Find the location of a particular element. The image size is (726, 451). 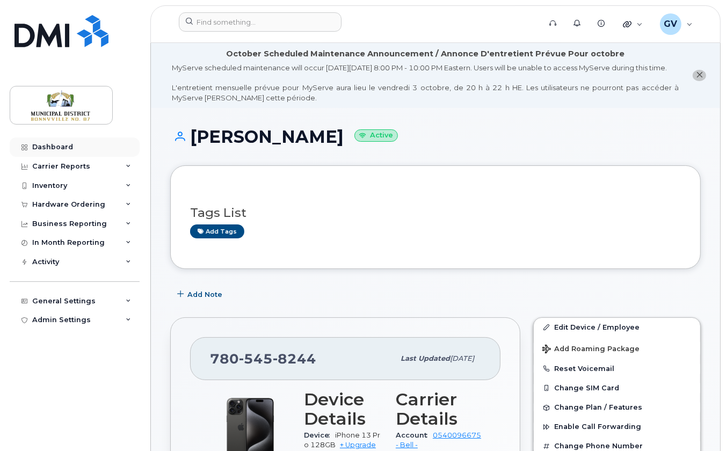

div: October Scheduled Maintenance Announcement / Annonce D'entretient Prévue Pour octobre is located at coordinates (426, 54).